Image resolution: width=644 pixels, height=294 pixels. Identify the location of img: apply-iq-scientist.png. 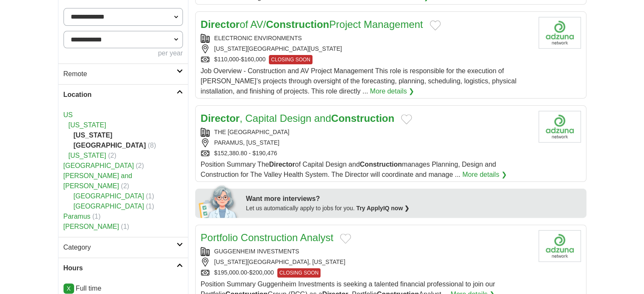
(219, 201).